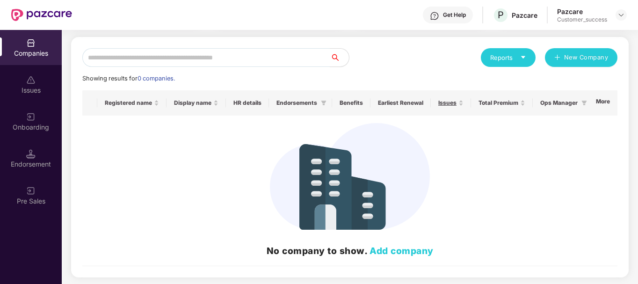 The height and width of the screenshot is (284, 638). Describe the element at coordinates (603, 103) in the screenshot. I see `th: More` at that location.